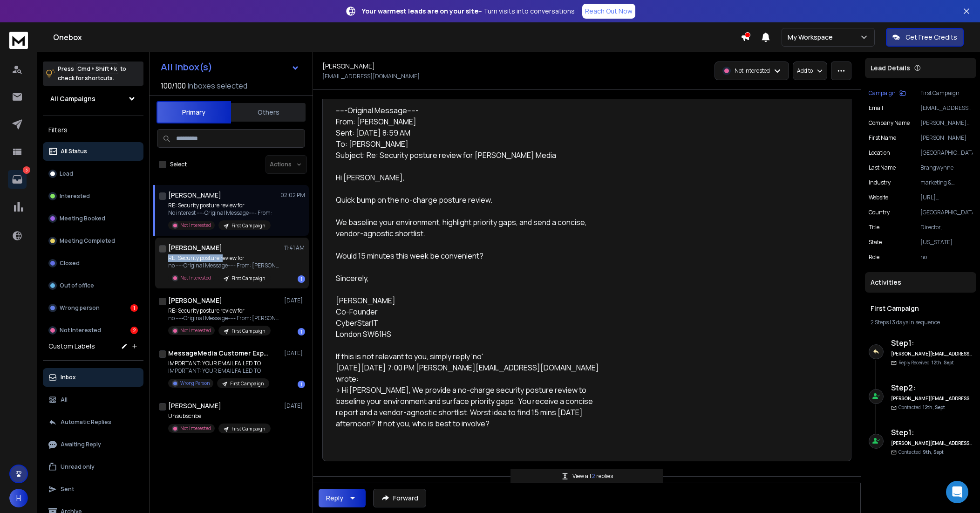 The width and height of the screenshot is (980, 513). Describe the element at coordinates (93, 130) in the screenshot. I see `h3: Filters` at that location.